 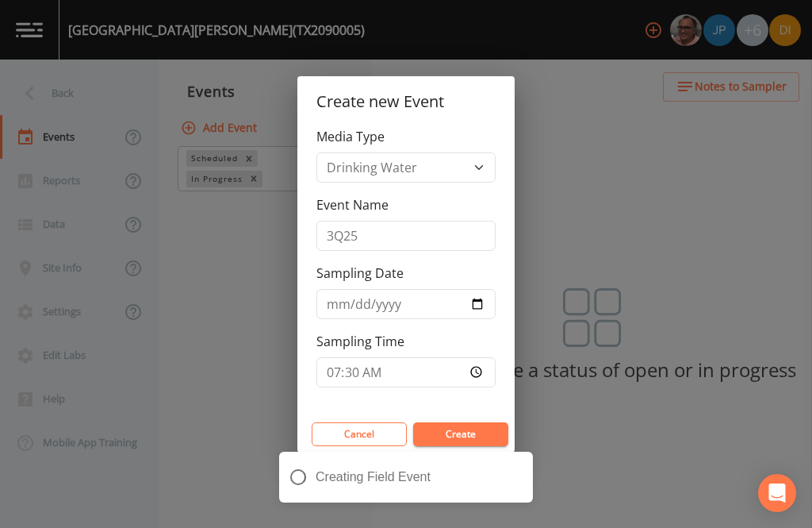 I want to click on label: Event Name, so click(x=352, y=205).